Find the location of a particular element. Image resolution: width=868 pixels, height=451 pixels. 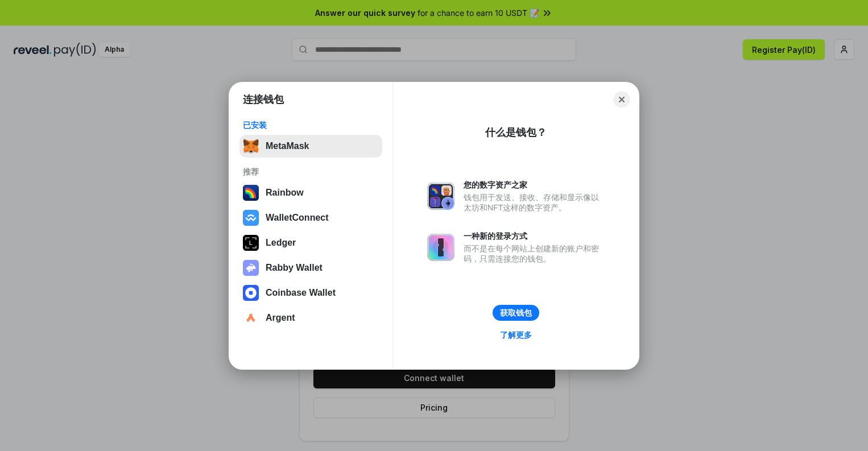

div: Rainbow is located at coordinates (285, 193).